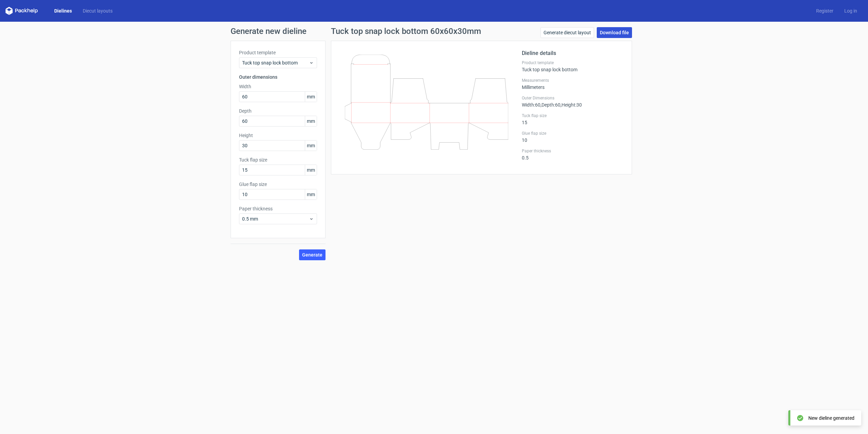 The width and height of the screenshot is (868, 434). Describe the element at coordinates (313, 255) in the screenshot. I see `button: Generate` at that location.